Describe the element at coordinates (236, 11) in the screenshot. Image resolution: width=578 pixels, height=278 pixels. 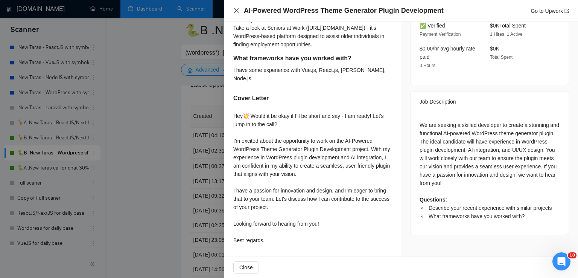
I see `span: close` at that location.